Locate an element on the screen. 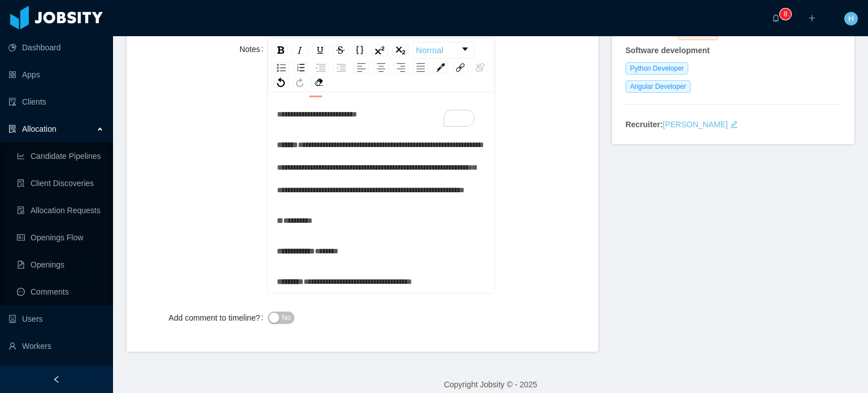  div: rdw-color-picker is located at coordinates (440, 68).